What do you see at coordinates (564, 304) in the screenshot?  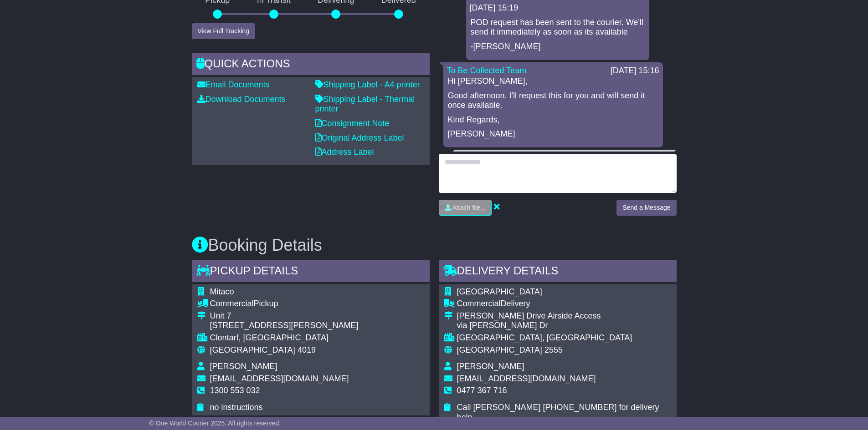 I see `div: Delivery` at bounding box center [564, 304].